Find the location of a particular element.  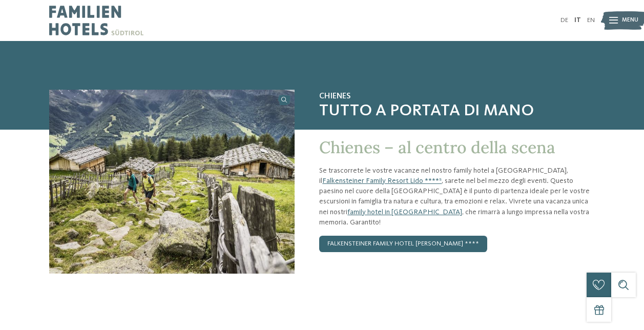

span: Tutto a portata di mano is located at coordinates (457, 111).